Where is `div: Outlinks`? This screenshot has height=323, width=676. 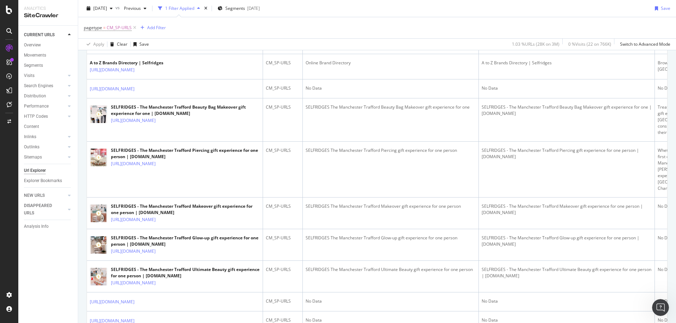
div: Outlinks is located at coordinates (32, 147).